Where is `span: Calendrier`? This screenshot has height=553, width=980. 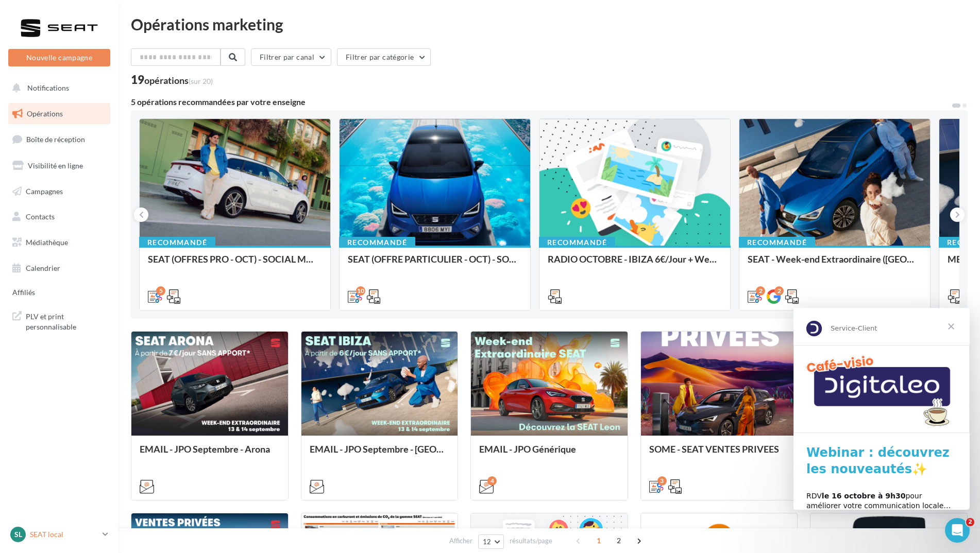
span: Calendrier is located at coordinates (43, 267).